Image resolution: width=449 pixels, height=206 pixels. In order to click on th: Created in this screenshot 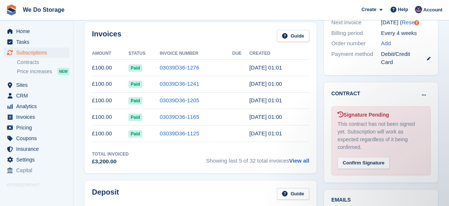, I will do `click(279, 54)`.